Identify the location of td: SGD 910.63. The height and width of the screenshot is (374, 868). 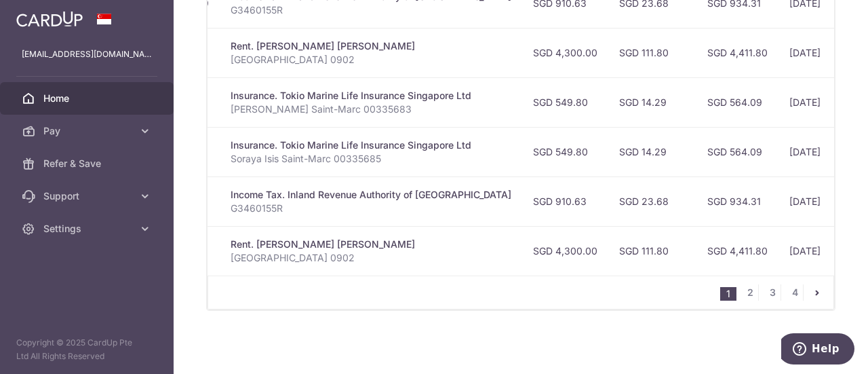
(565, 201).